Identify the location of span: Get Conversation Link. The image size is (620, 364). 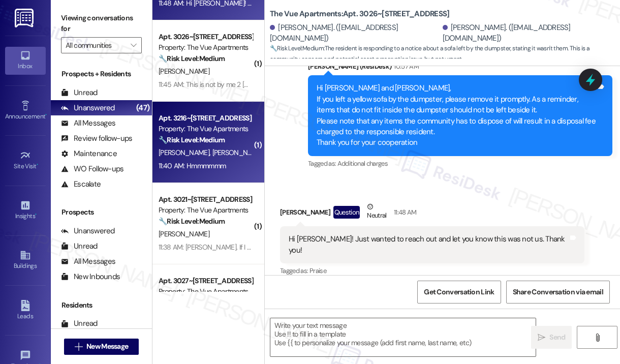
(459, 292).